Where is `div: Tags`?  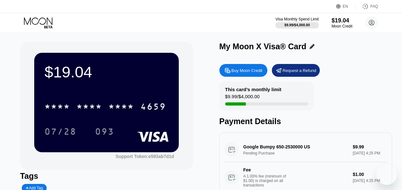 div: Tags is located at coordinates (107, 176).